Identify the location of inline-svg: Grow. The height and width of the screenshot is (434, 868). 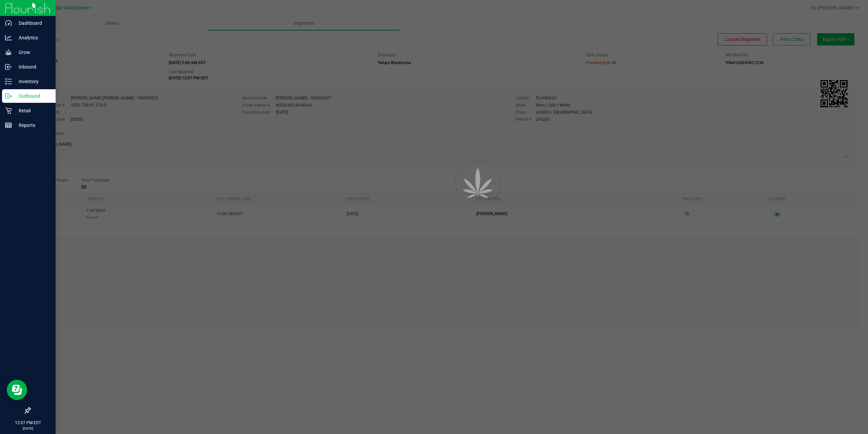
(9, 52).